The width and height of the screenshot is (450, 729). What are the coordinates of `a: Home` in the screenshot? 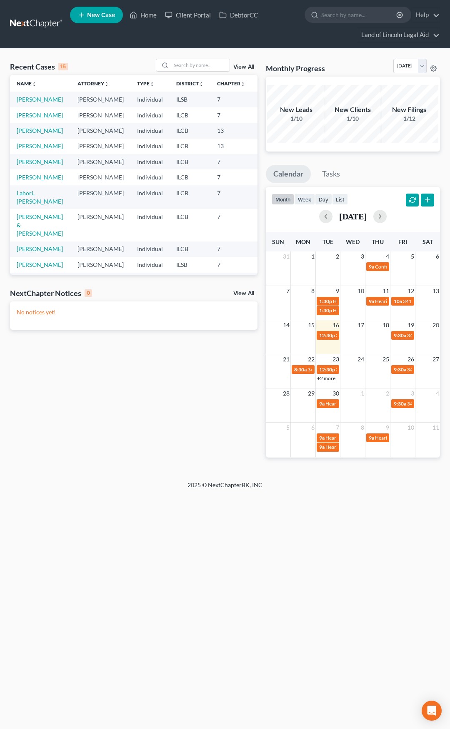 It's located at (143, 15).